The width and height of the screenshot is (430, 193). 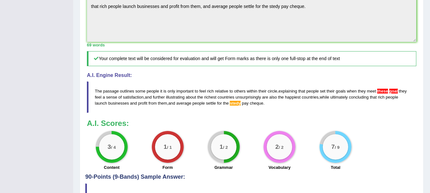 I want to click on span: is, so click(x=164, y=91).